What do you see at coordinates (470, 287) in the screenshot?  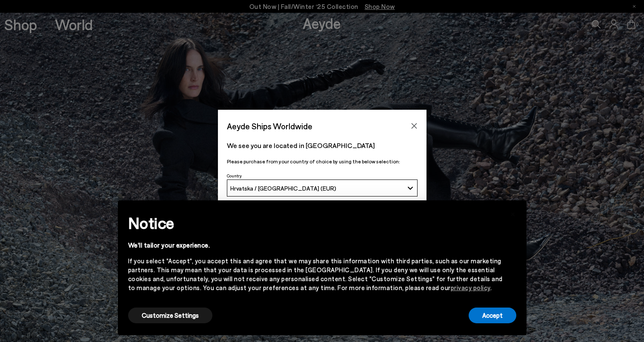 I see `a: privacy policy` at bounding box center [470, 287].